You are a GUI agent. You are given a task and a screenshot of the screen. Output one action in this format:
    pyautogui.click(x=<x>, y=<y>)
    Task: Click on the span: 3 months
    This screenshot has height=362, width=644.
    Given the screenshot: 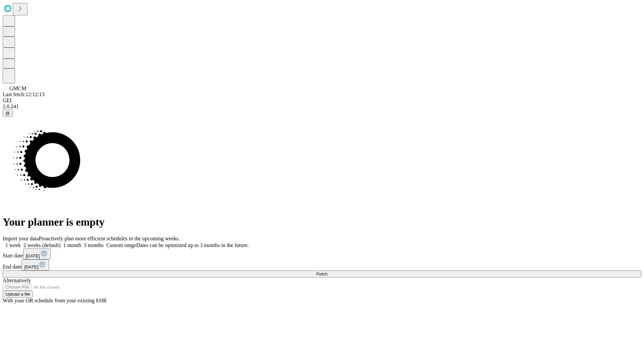 What is the action you would take?
    pyautogui.click(x=94, y=245)
    